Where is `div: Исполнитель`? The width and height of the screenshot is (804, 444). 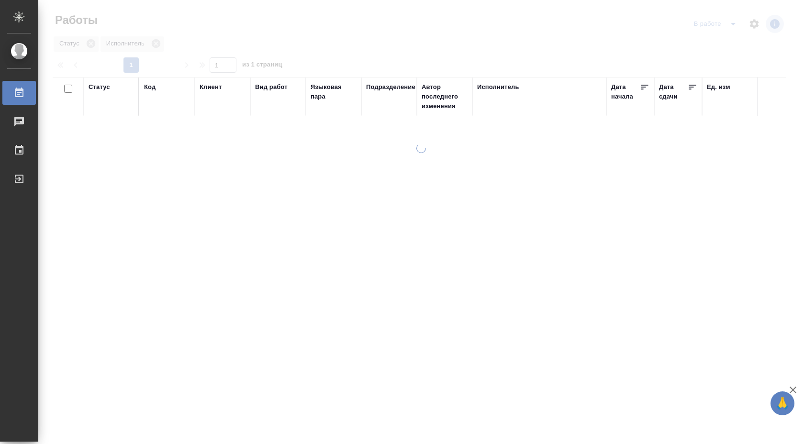
div: Исполнитель is located at coordinates (498, 87).